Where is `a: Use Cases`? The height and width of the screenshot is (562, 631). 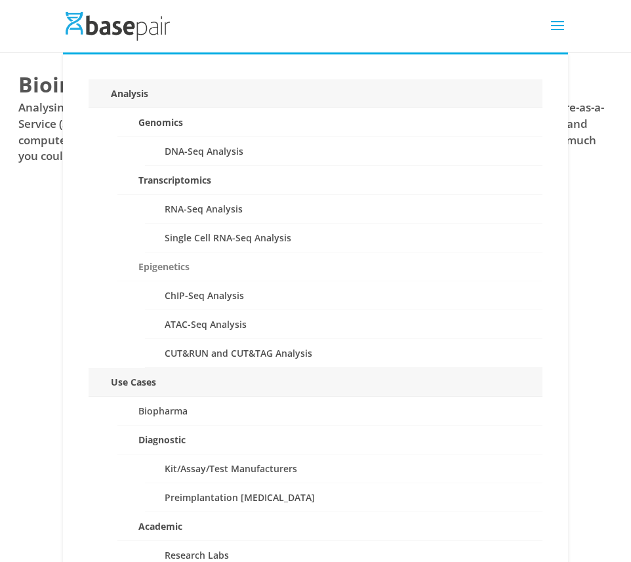 a: Use Cases is located at coordinates (315, 382).